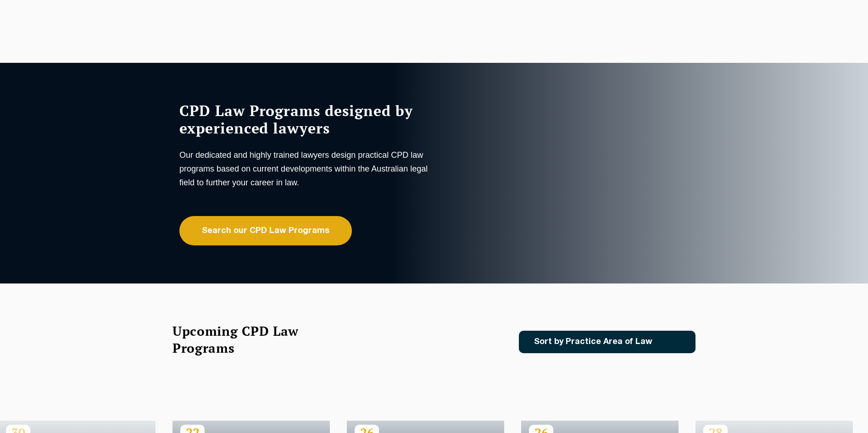 Image resolution: width=868 pixels, height=433 pixels. I want to click on a: Search our CPD Law Programs, so click(266, 231).